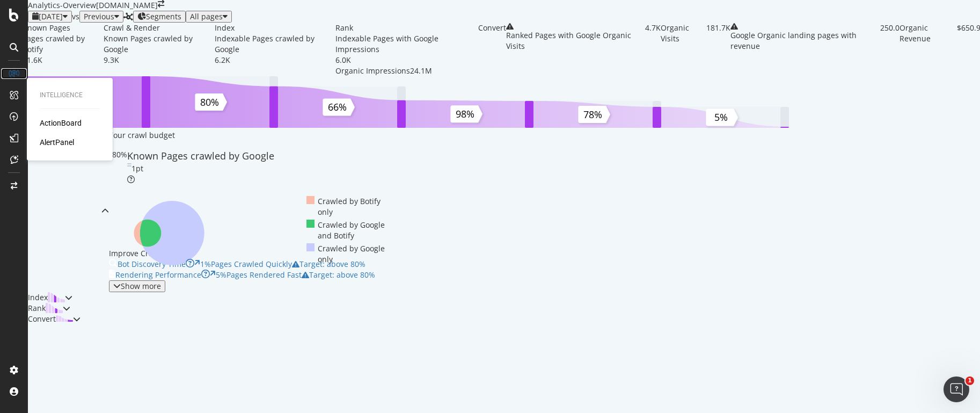  Describe the element at coordinates (337, 107) in the screenshot. I see `text: 66%` at that location.